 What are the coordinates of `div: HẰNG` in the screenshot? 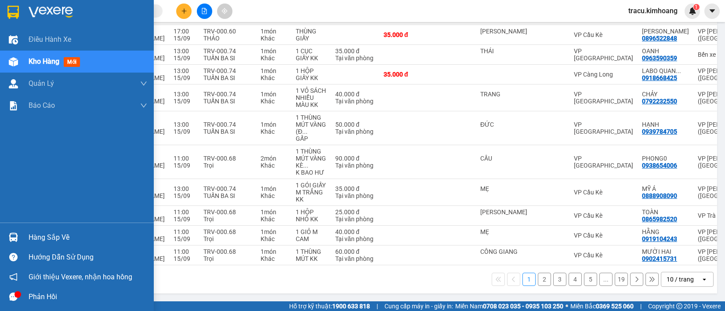 It's located at (665, 232).